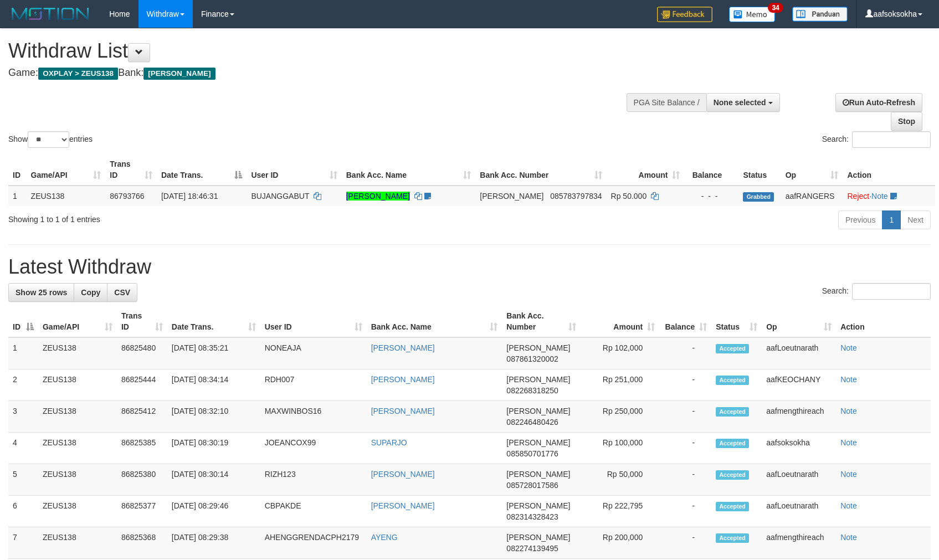 The height and width of the screenshot is (560, 939). I want to click on span: Grabbed, so click(758, 196).